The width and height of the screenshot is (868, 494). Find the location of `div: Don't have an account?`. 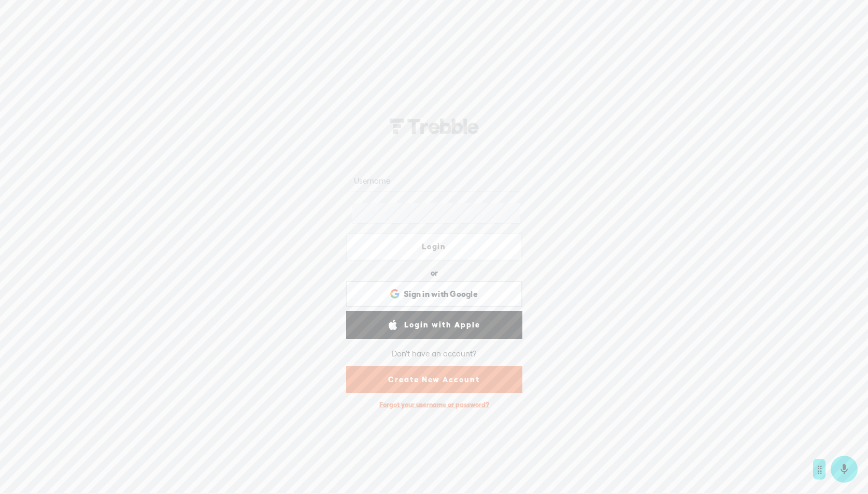

div: Don't have an account? is located at coordinates (434, 353).